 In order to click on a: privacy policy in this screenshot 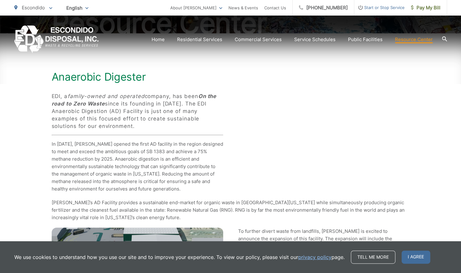, I will do `click(315, 257)`.